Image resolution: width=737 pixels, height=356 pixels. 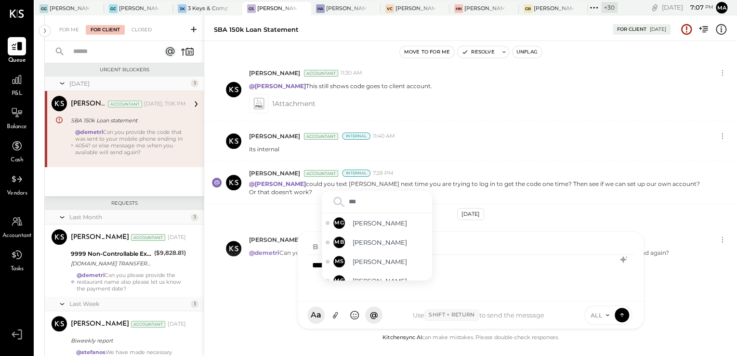 I want to click on div: VC, so click(x=390, y=9).